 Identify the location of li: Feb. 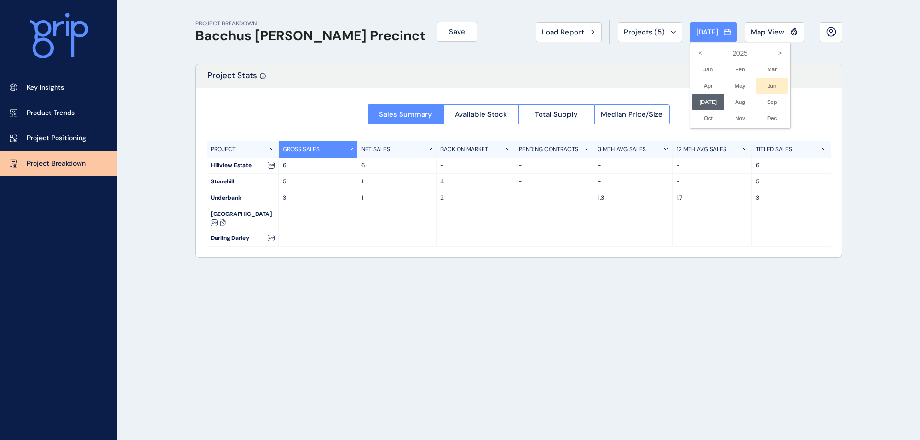
(740, 69).